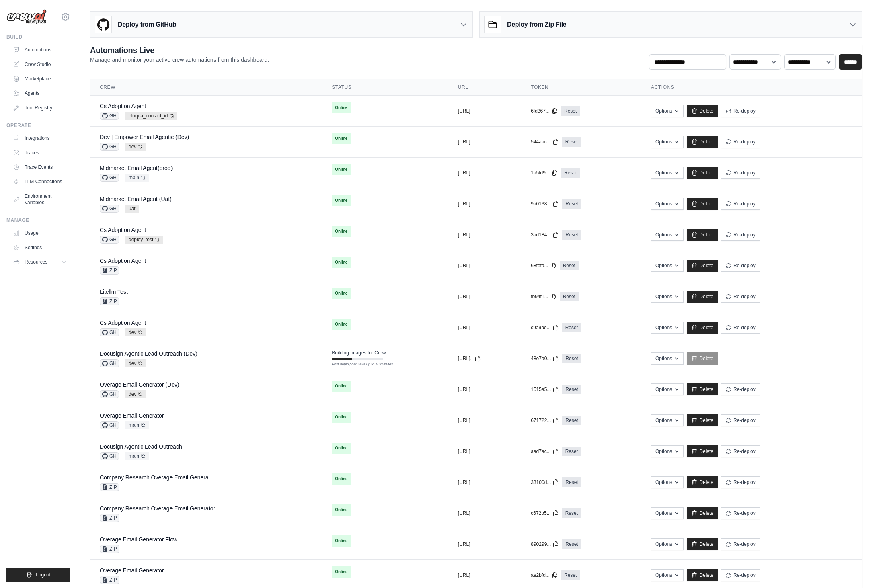 The image size is (875, 588). I want to click on a: Overage Email Generator, so click(132, 570).